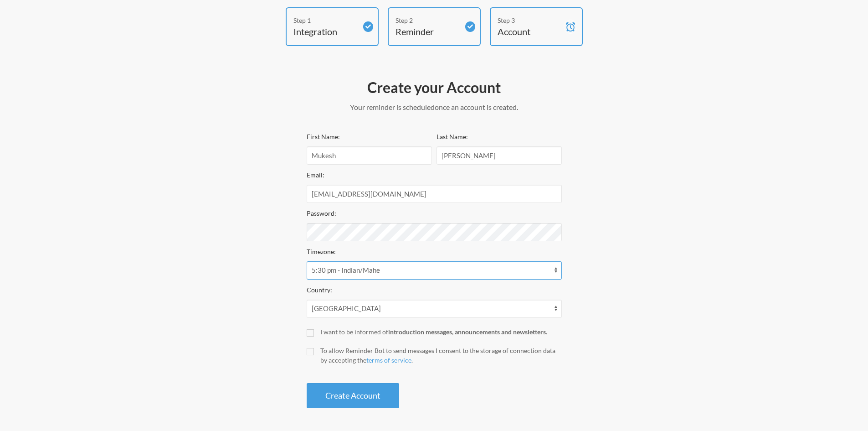 Image resolution: width=868 pixels, height=431 pixels. Describe the element at coordinates (452, 136) in the screenshot. I see `label: Last Name:` at that location.